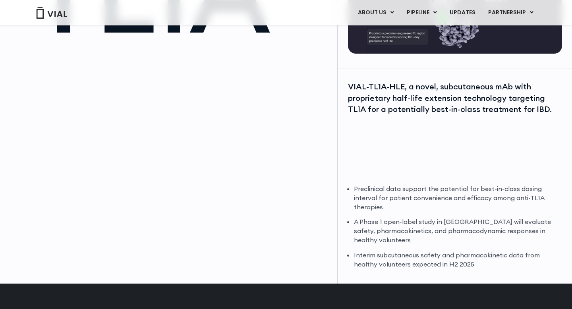 The image size is (572, 309). What do you see at coordinates (457, 260) in the screenshot?
I see `li: Interim subcutaneous safety and pharmacokinetic data from healthy volunteers expected in H2 2025` at bounding box center [457, 260].